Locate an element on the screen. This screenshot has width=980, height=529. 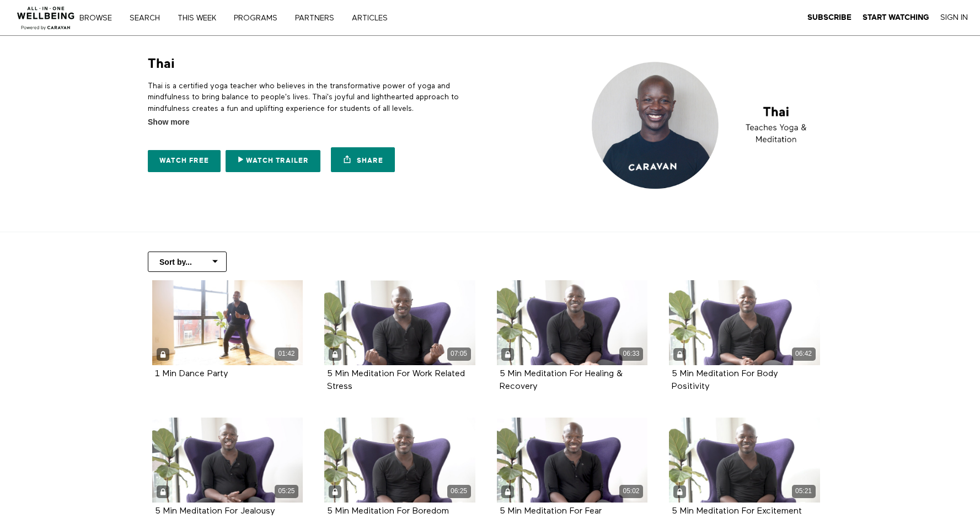
div: 07:05 is located at coordinates (459, 354).